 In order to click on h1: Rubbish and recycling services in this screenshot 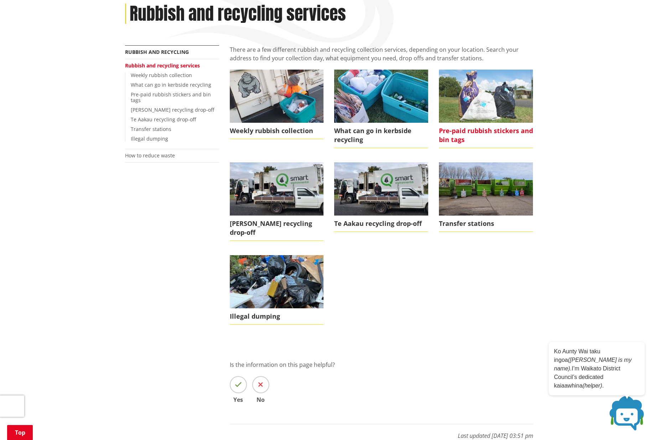, I will do `click(238, 14)`.